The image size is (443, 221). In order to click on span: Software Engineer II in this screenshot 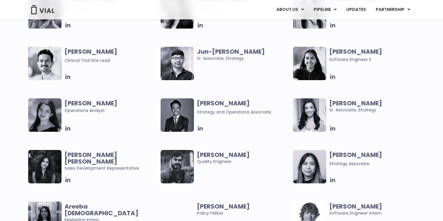, I will do `click(350, 59)`.